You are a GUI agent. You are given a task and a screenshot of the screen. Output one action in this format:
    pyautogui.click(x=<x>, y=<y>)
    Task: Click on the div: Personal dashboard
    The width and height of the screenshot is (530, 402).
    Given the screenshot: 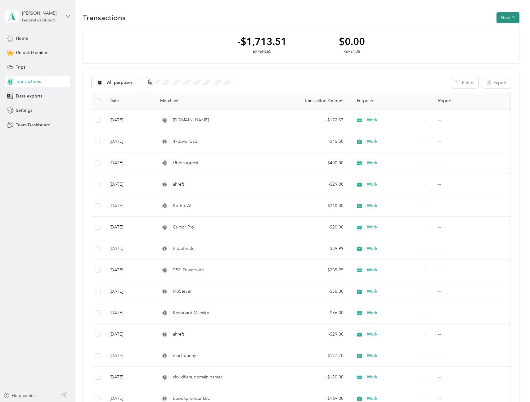 What is the action you would take?
    pyautogui.click(x=38, y=20)
    